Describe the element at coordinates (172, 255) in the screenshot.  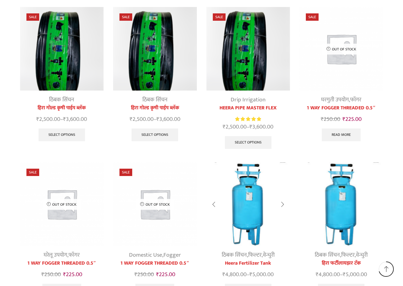
I see `a: Fogger` at that location.